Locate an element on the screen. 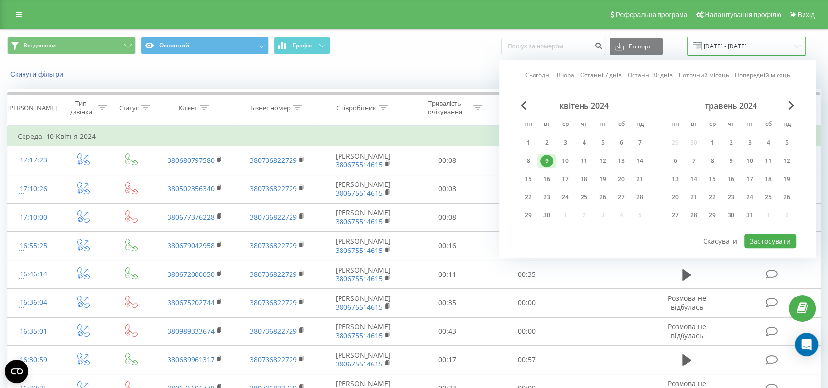 This screenshot has width=828, height=388. td: 00:16 is located at coordinates (447, 246).